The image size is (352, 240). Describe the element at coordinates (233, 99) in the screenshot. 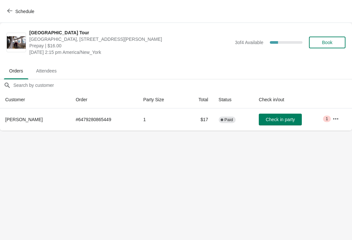

I see `th: Status` at that location.